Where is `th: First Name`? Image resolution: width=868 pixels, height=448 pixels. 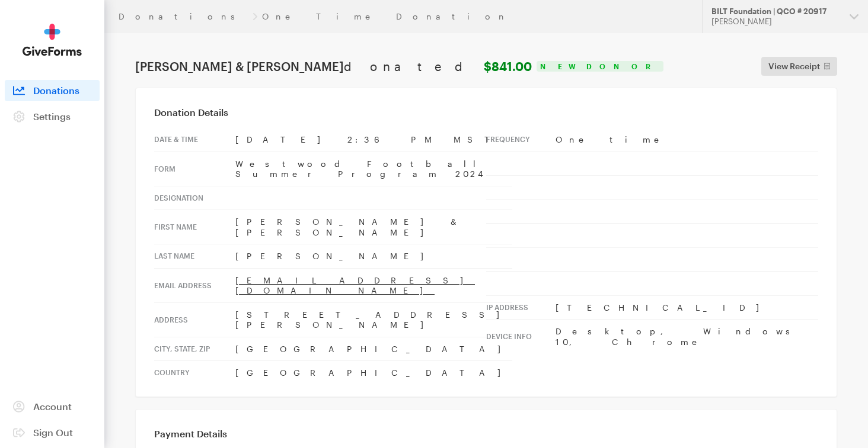
th: First Name is located at coordinates (194, 227).